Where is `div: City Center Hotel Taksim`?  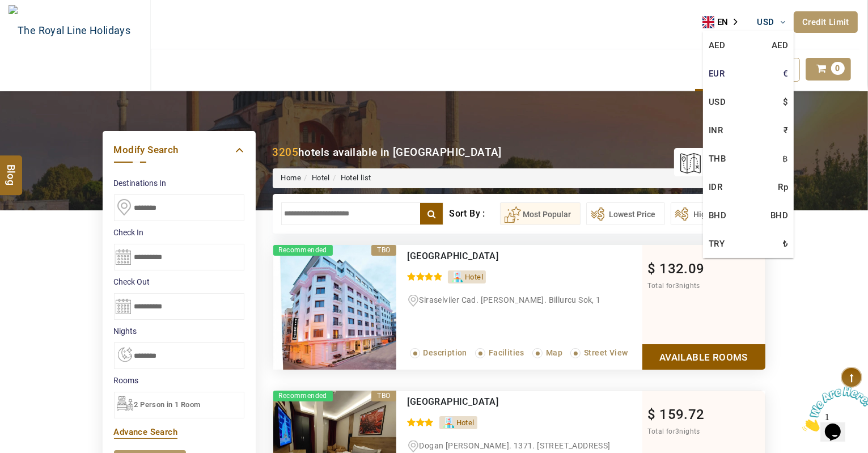
div: City Center Hotel Taksim is located at coordinates (501, 256).